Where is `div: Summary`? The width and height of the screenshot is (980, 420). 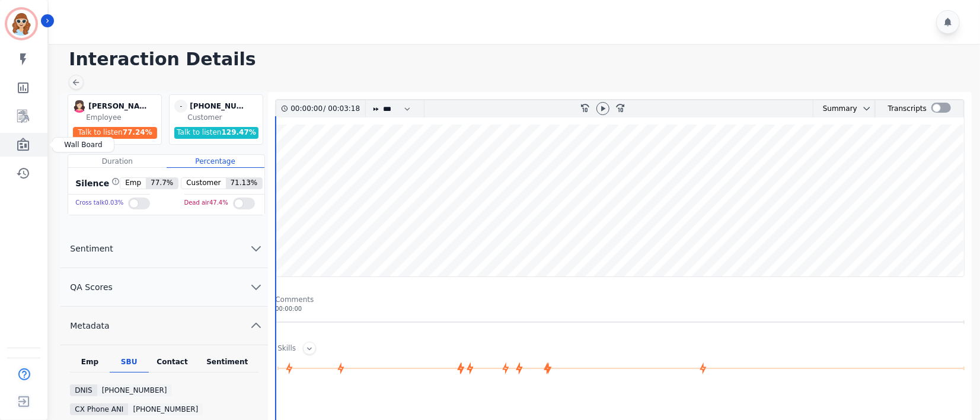 div: Summary is located at coordinates (835, 108).